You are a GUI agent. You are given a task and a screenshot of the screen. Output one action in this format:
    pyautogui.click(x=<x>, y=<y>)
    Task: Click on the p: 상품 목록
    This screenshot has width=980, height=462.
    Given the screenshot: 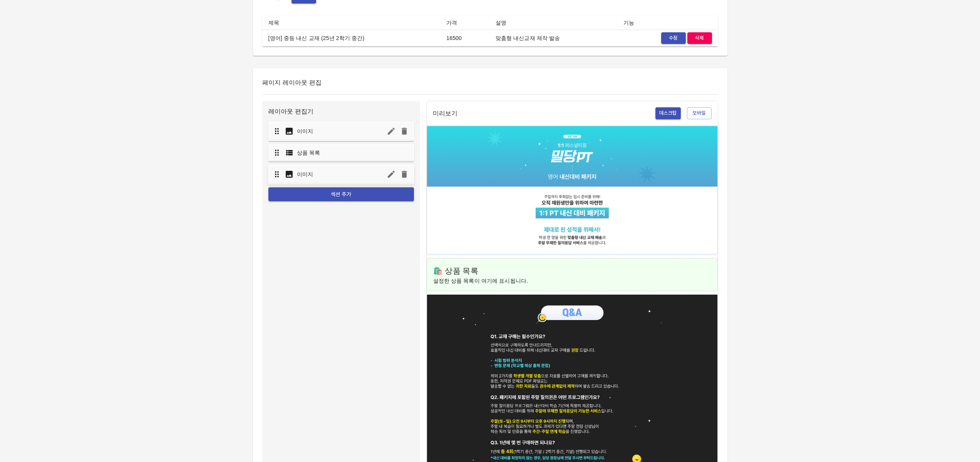 What is the action you would take?
    pyautogui.click(x=309, y=153)
    